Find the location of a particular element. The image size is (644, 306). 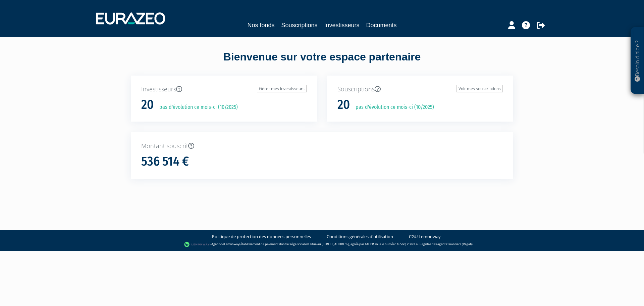

p: Besoin d'aide ? is located at coordinates (637, 61).